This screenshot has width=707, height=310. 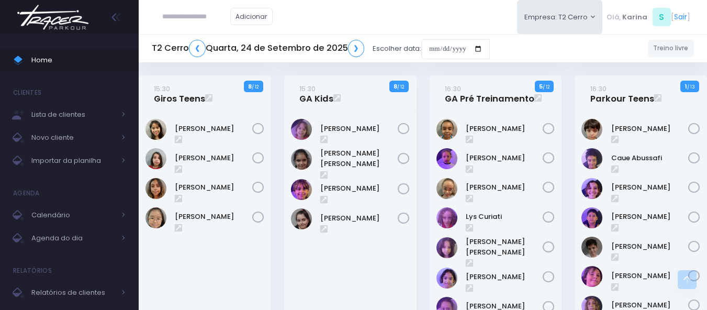 What do you see at coordinates (447, 278) in the screenshot?
I see `img: Rafaela Matos` at bounding box center [447, 278].